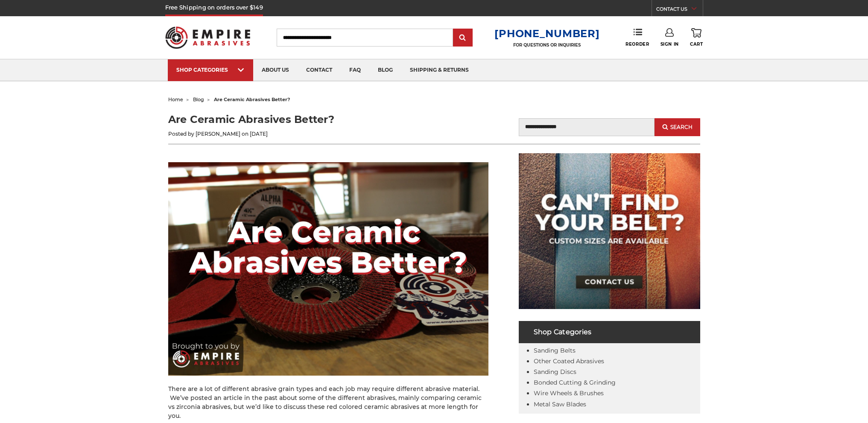 The width and height of the screenshot is (868, 423). Describe the element at coordinates (276, 70) in the screenshot. I see `a: about us` at that location.